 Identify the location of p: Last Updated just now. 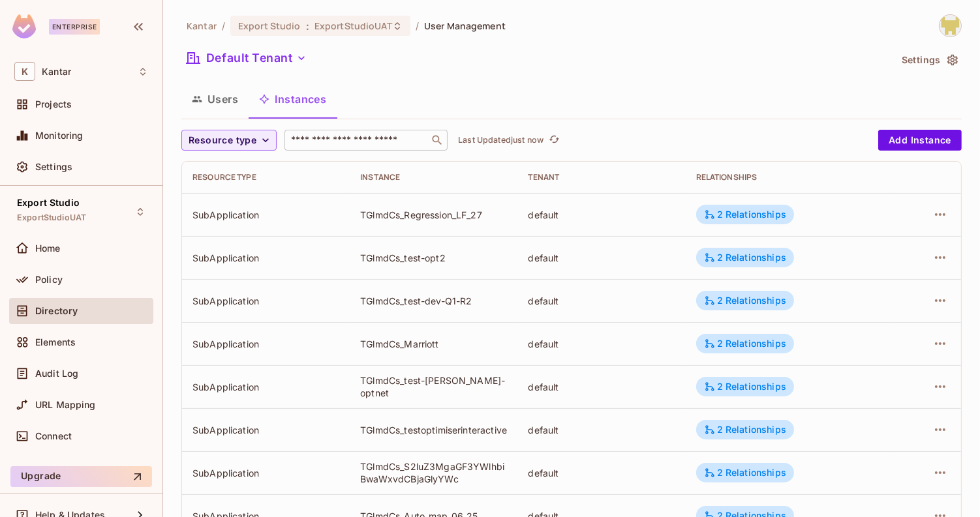
(501, 141).